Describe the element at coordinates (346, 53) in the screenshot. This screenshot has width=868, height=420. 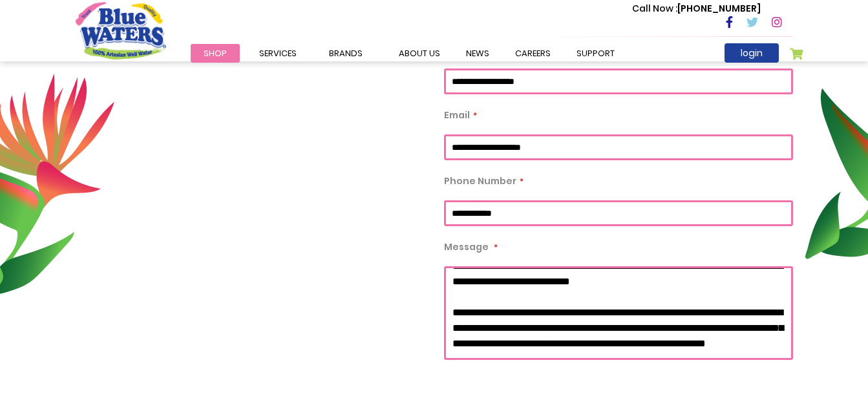
I see `span: Brands` at that location.